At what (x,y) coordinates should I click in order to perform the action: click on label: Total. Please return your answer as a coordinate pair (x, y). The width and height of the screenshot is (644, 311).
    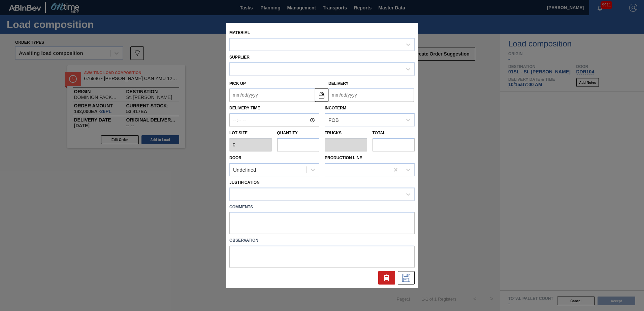
    Looking at the image, I should click on (379, 133).